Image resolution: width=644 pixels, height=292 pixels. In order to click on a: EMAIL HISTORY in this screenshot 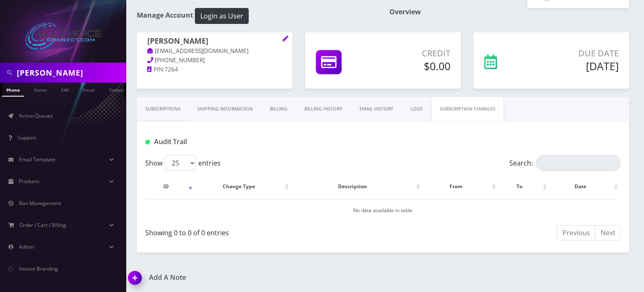, I will do `click(377, 109)`.